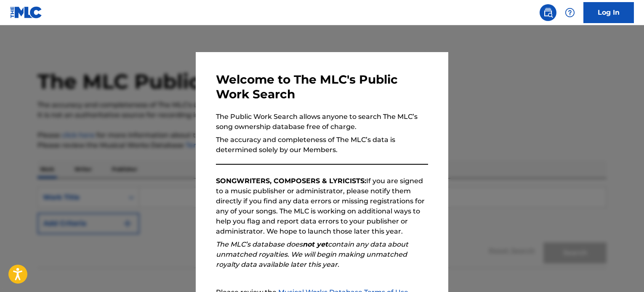 This screenshot has height=292, width=644. What do you see at coordinates (548, 13) in the screenshot?
I see `a: Public Search` at bounding box center [548, 13].